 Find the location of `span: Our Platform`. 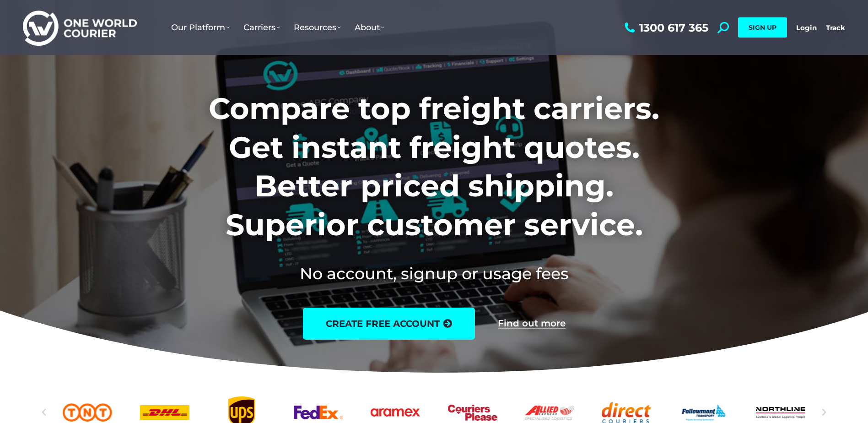

span: Our Platform is located at coordinates (201, 27).